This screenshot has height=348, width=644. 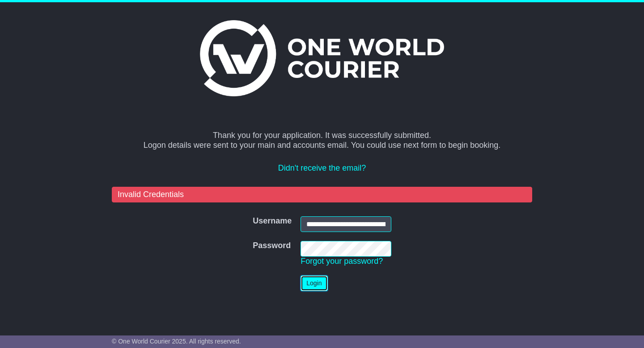 What do you see at coordinates (322, 168) in the screenshot?
I see `a: Didn't receive the email?` at bounding box center [322, 168].